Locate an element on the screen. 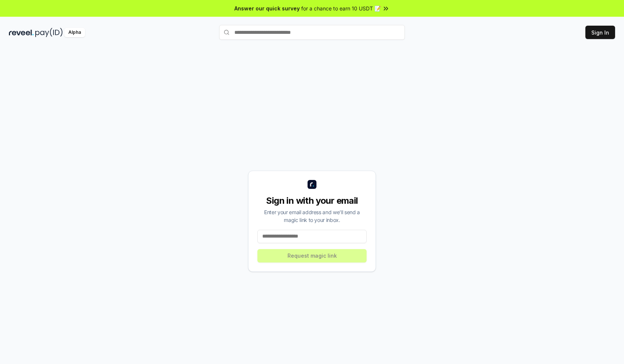  span: for a chance to earn 10 USDT 📝 is located at coordinates (341, 8).